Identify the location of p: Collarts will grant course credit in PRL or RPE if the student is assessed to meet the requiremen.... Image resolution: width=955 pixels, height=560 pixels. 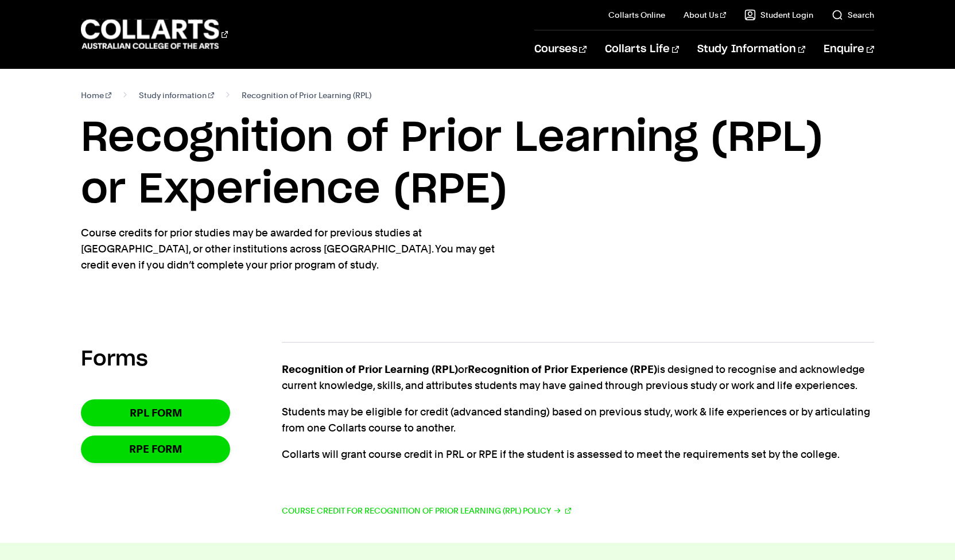
(577, 454).